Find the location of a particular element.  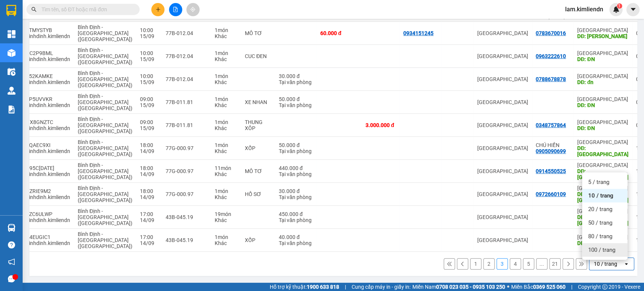

div: 152KAMKE is located at coordinates (48, 76).